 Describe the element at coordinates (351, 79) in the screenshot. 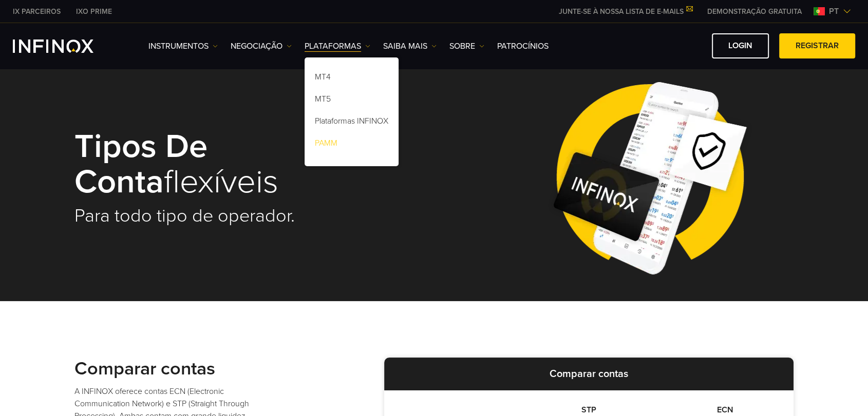

I see `a: MT4` at that location.